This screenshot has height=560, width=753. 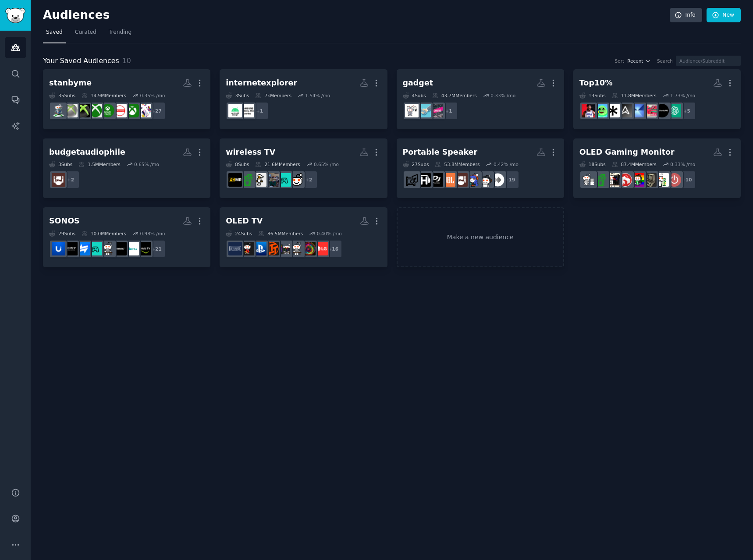 I want to click on img: ChatGPT, so click(x=674, y=110).